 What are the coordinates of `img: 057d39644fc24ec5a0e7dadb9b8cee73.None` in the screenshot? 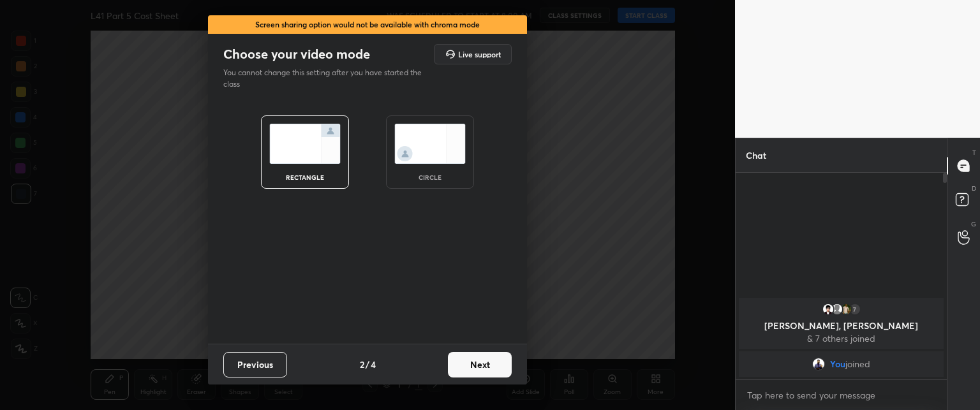 It's located at (845, 309).